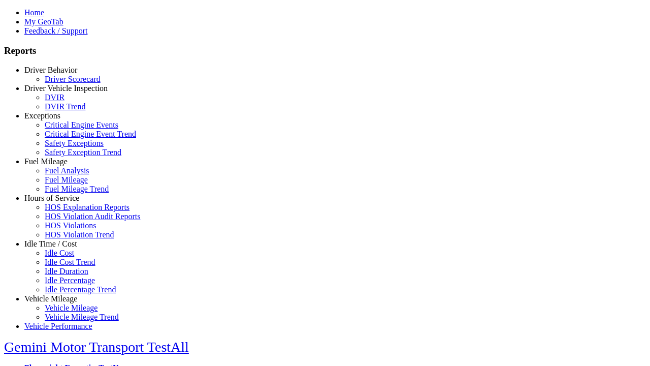 Image resolution: width=650 pixels, height=366 pixels. What do you see at coordinates (81, 124) in the screenshot?
I see `a: Critical Engine Events` at bounding box center [81, 124].